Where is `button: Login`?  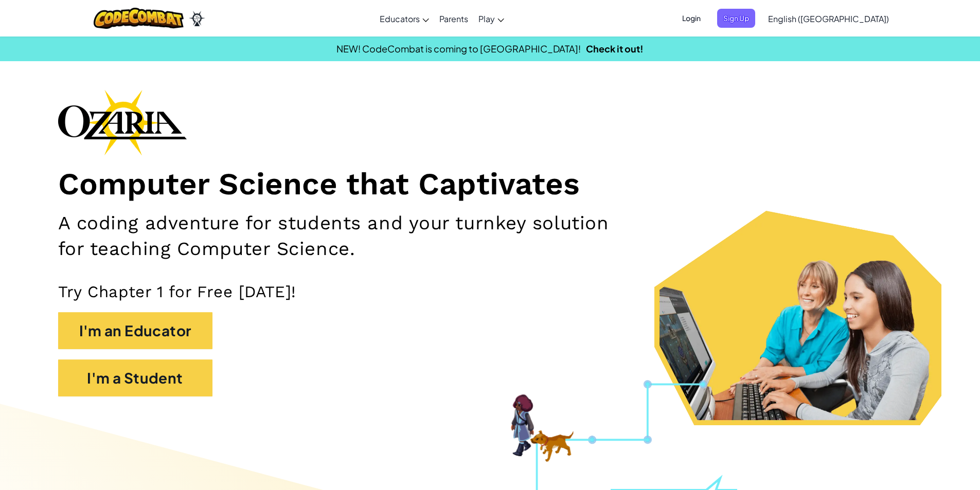 button: Login is located at coordinates (691, 18).